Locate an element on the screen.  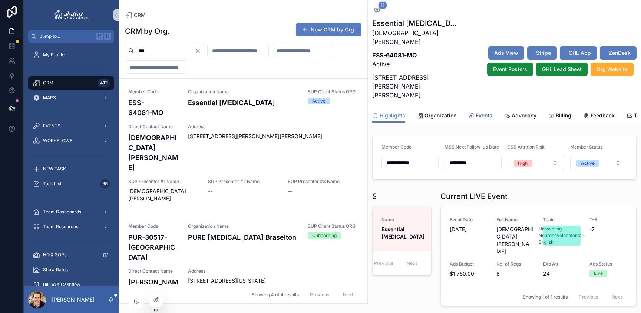
span: EVENTS is located at coordinates (52, 126).